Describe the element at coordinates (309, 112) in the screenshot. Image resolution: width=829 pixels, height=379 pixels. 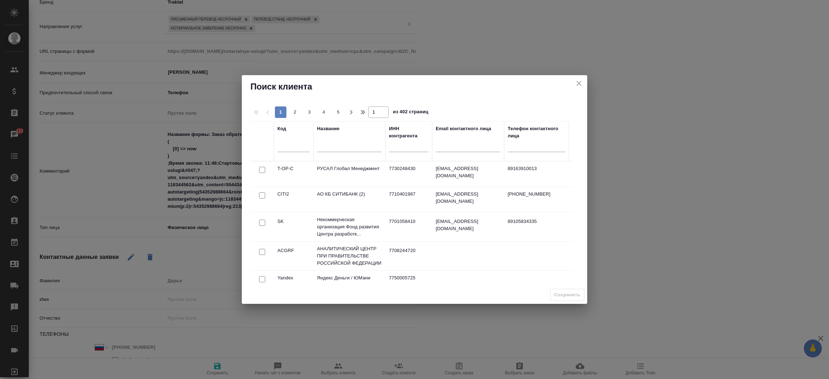
I see `button: 3` at that location.